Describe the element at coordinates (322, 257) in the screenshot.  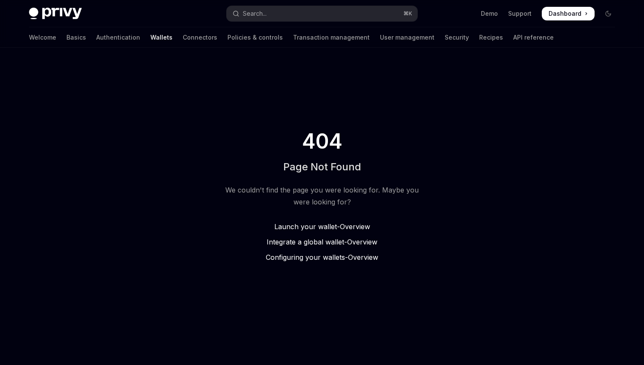
I see `a: Configuring your wallets-Overview` at that location.